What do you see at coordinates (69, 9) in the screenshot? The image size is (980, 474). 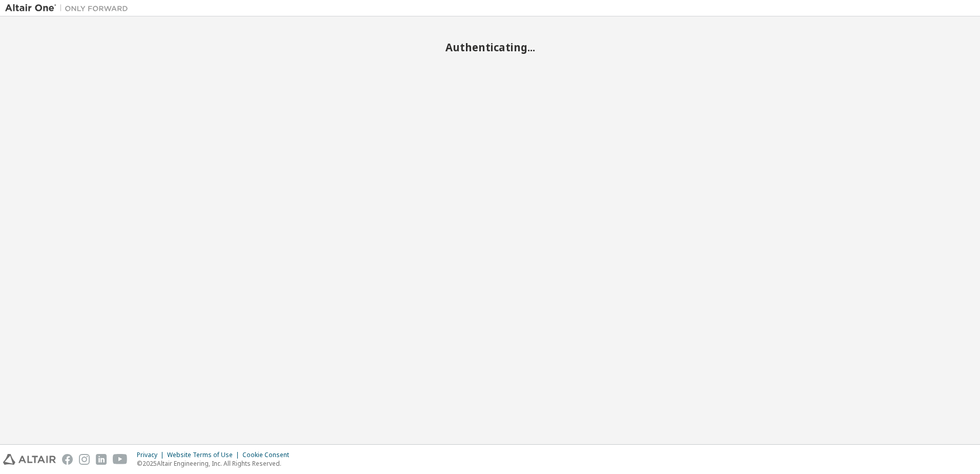 I see `img: Altair One` at bounding box center [69, 9].